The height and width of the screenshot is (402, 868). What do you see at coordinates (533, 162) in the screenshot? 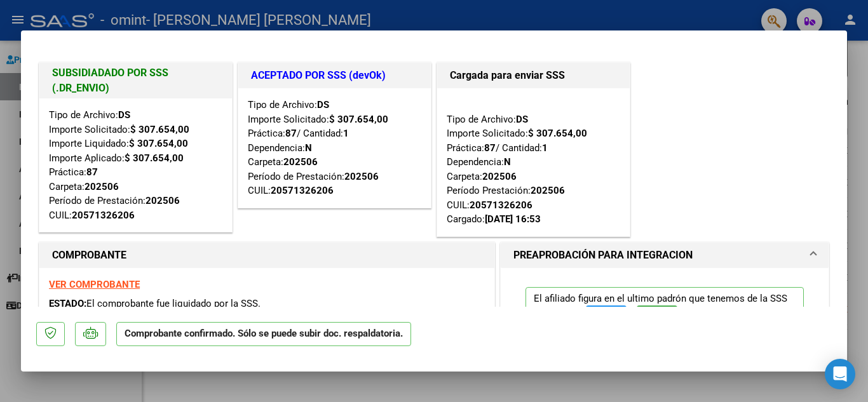
I see `div: Tipo de Archivo: Importe Solicitado: Práctica: / Cantidad: Dependencia: Carpeta: Período Prestaci...` at bounding box center [533, 162].